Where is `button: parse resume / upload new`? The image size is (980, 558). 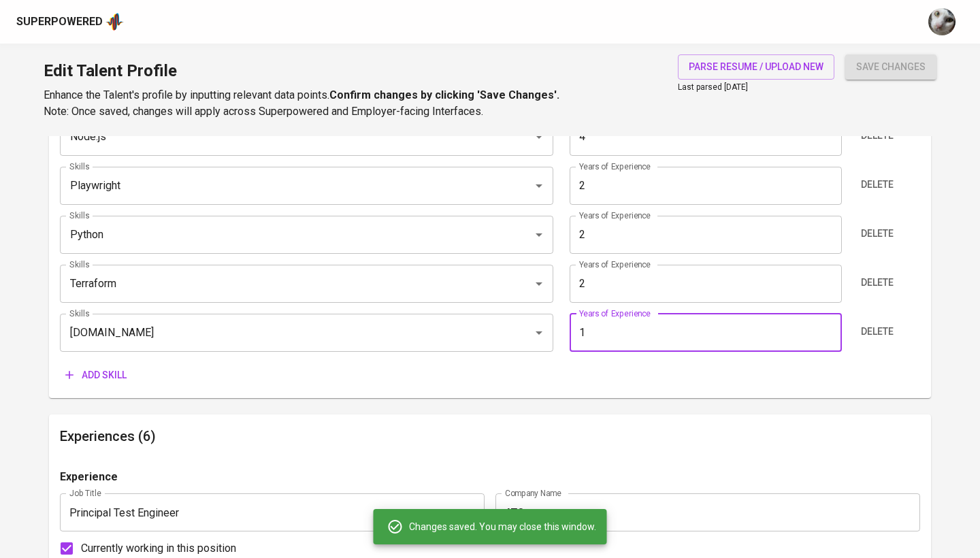 button: parse resume / upload new is located at coordinates (756, 66).